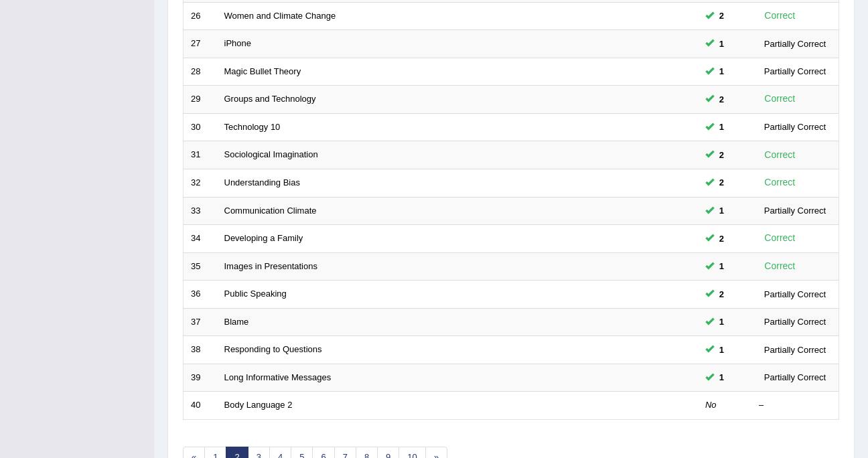 The image size is (868, 458). What do you see at coordinates (200, 239) in the screenshot?
I see `td: 34` at bounding box center [200, 239].